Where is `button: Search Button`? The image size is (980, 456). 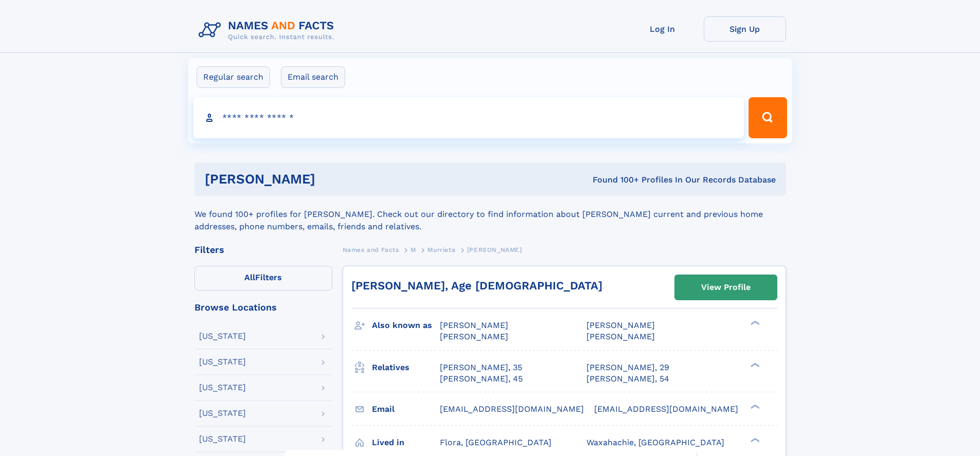
button: Search Button is located at coordinates (767, 118).